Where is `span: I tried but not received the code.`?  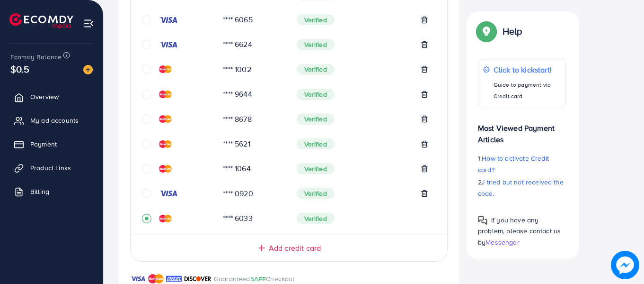 span: I tried but not received the code. is located at coordinates (520, 188).